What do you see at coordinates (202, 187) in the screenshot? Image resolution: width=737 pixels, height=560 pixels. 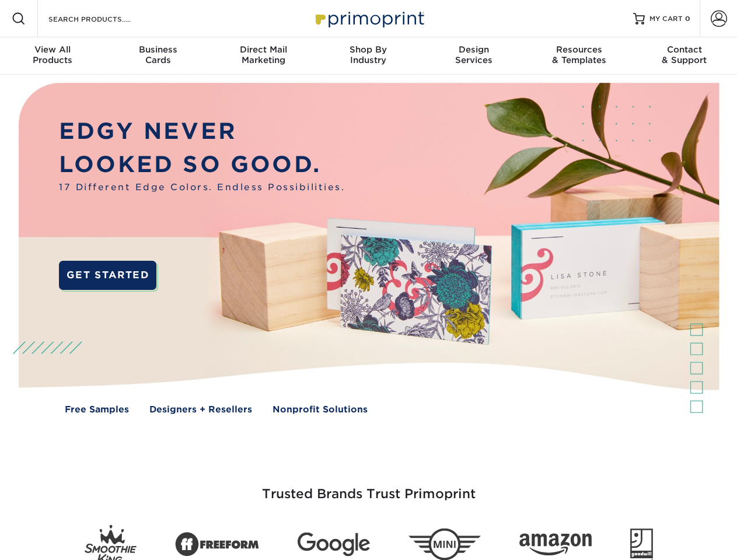 I see `span: 17 Different Edge Colors. Endless Possibilities.` at bounding box center [202, 187].